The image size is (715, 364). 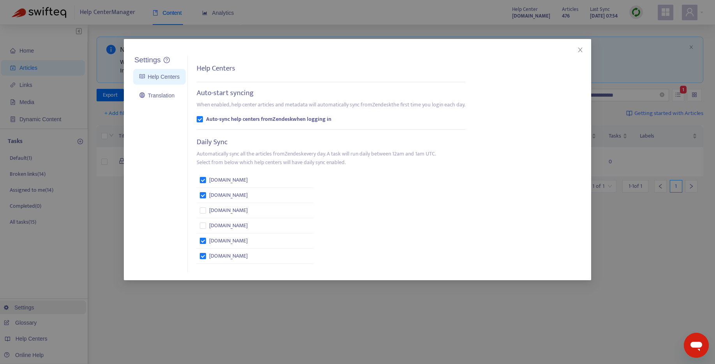 What do you see at coordinates (269, 119) in the screenshot?
I see `b: Auto-sync help centers from Zendesk when logging in` at bounding box center [269, 119].